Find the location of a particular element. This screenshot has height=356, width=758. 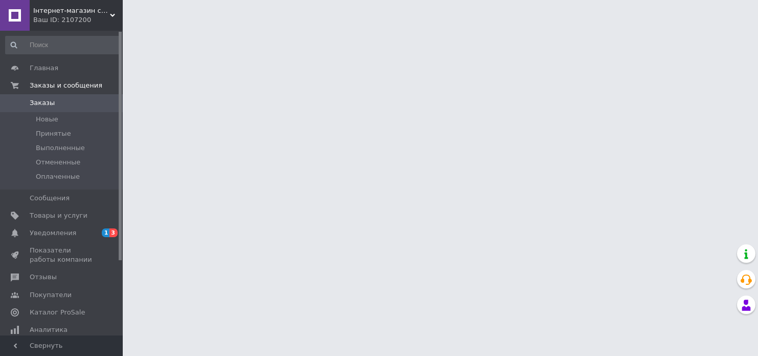

span: Отмененные is located at coordinates (58, 162).